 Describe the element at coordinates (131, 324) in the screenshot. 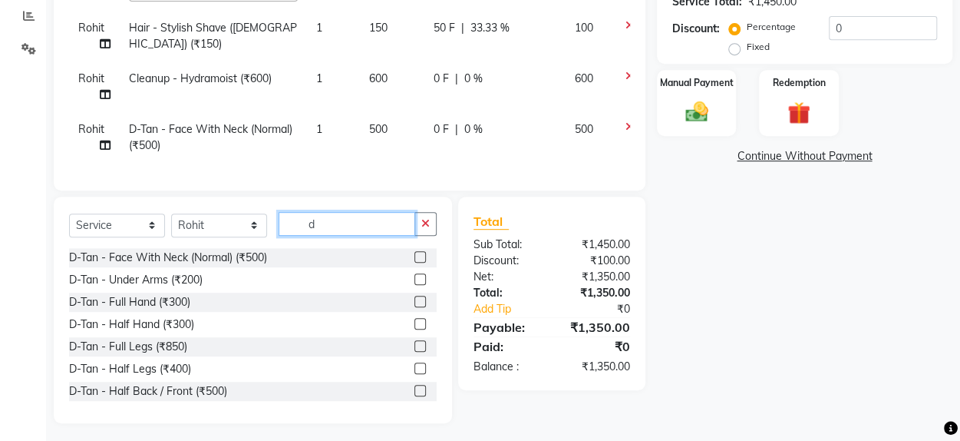

I see `div: D-Tan - Half Hand (₹300)` at that location.